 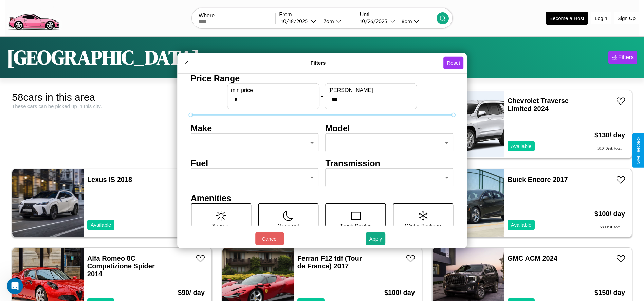 I want to click on a: Lexus IS 2018, so click(x=110, y=179).